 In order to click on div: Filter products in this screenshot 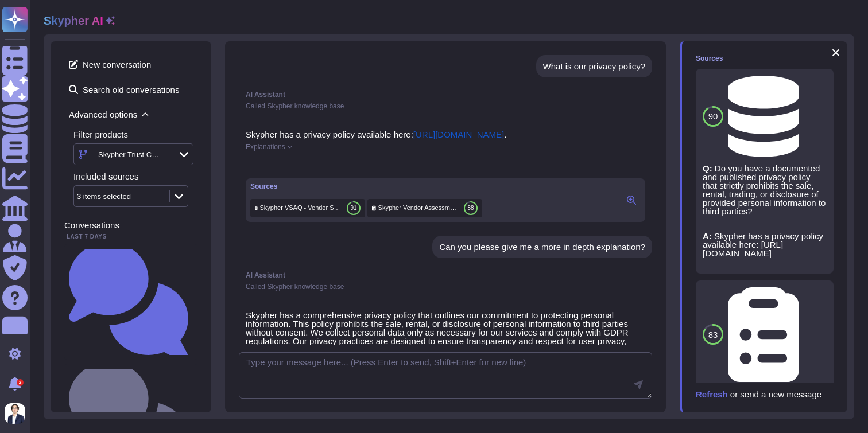, I will do `click(135, 134)`.